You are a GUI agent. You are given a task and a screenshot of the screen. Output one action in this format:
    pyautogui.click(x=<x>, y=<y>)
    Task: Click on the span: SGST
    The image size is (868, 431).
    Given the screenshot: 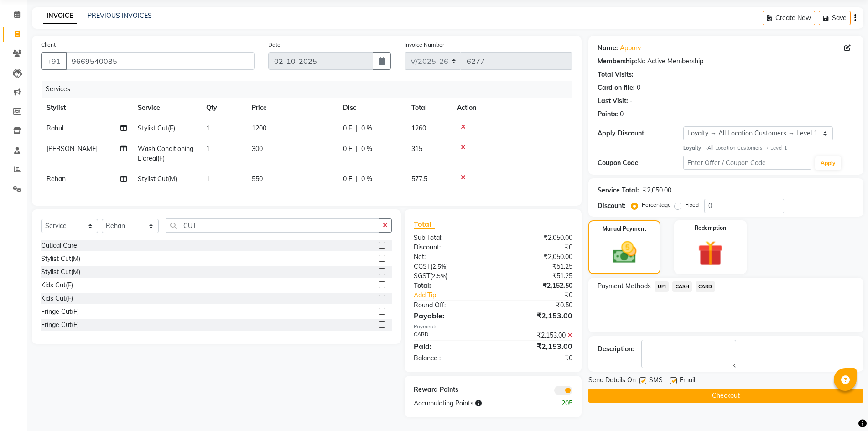 What is the action you would take?
    pyautogui.click(x=422, y=276)
    